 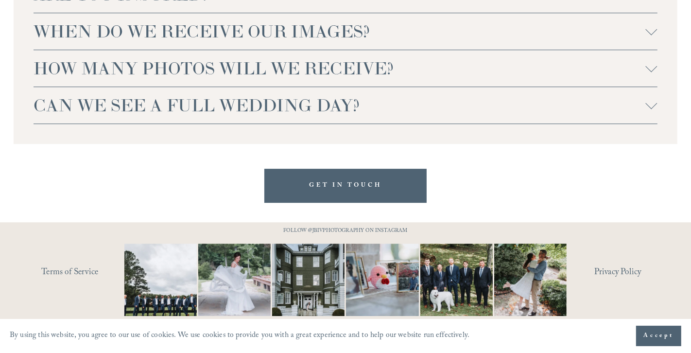 What do you see at coordinates (345, 231) in the screenshot?
I see `p: FOLLOW @JBIVPHOTOGRAPHY ON INSTAGRAM` at bounding box center [345, 231].